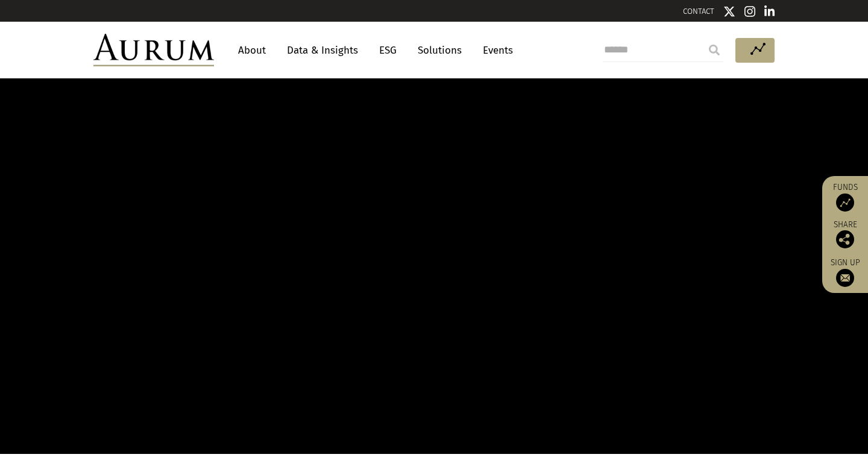  What do you see at coordinates (770, 12) in the screenshot?
I see `img: Linkedin icon` at bounding box center [770, 12].